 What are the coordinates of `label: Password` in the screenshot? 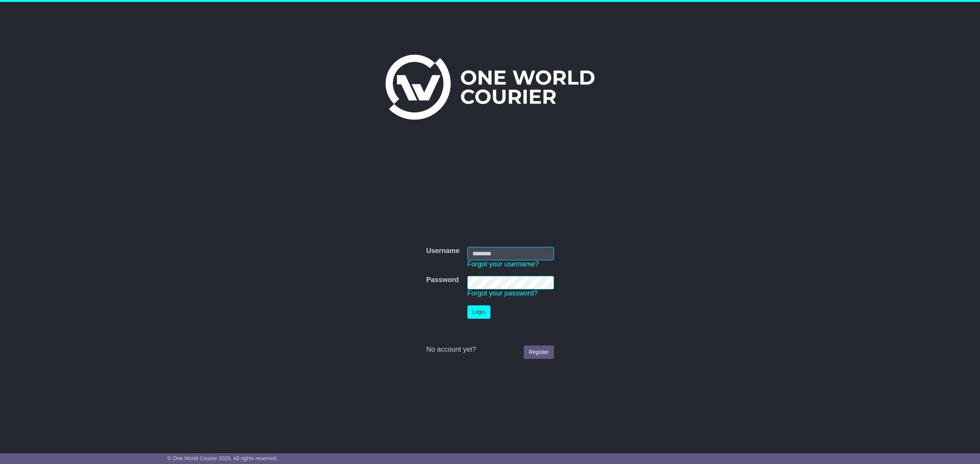 It's located at (442, 280).